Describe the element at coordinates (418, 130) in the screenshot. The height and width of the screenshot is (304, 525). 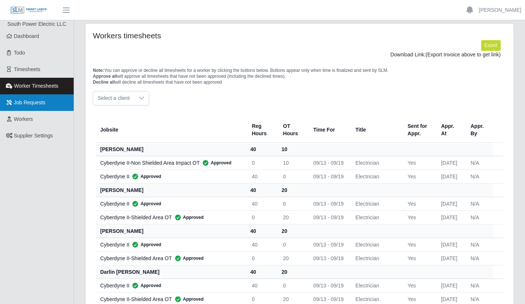
I see `th: Sent for Appr.` at that location.